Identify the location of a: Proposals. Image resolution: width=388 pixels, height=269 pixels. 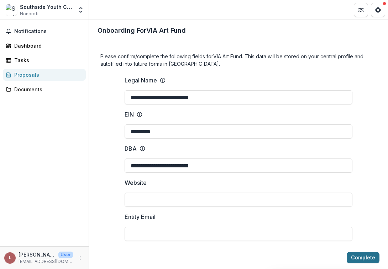
(44, 75).